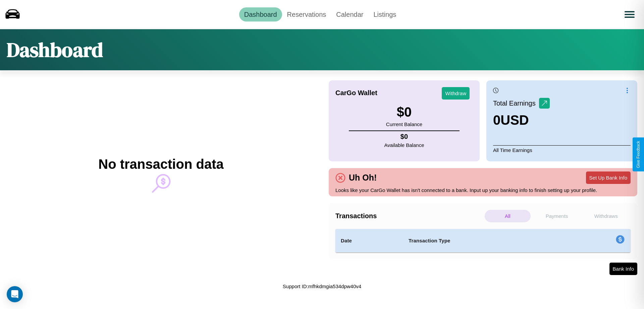 This screenshot has height=309, width=644. What do you see at coordinates (638, 154) in the screenshot?
I see `div: Give Feedback` at bounding box center [638, 154].